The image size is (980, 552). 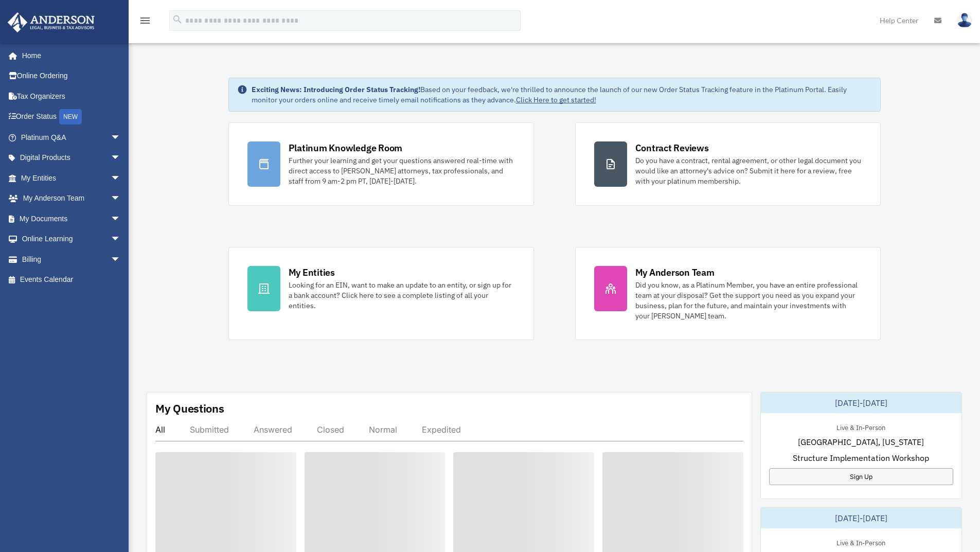 What do you see at coordinates (861, 477) in the screenshot?
I see `div: Sign Up` at bounding box center [861, 477].